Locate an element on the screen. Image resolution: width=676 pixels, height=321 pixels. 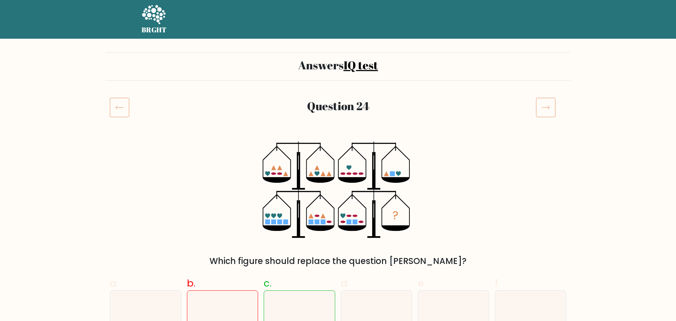
span: c. is located at coordinates (268, 283).